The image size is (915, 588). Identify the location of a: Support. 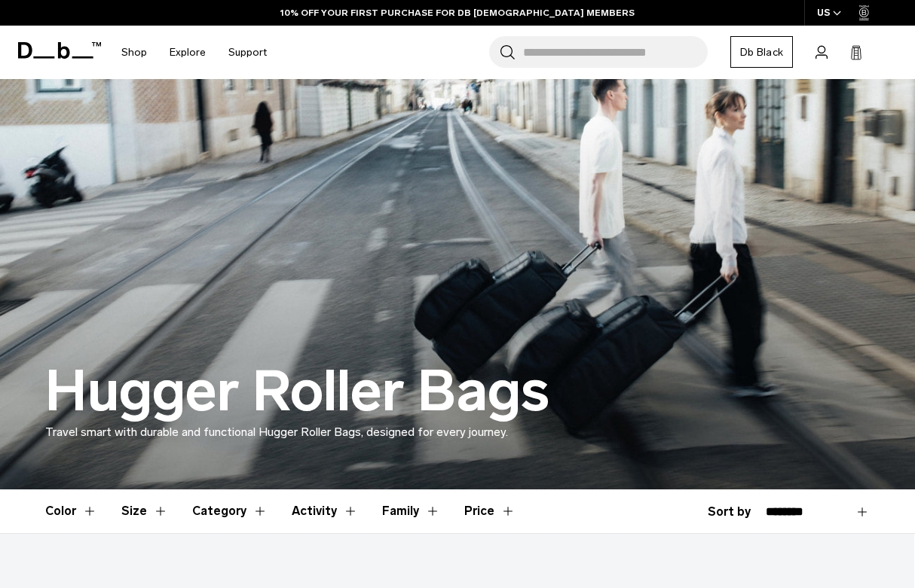
(247, 52).